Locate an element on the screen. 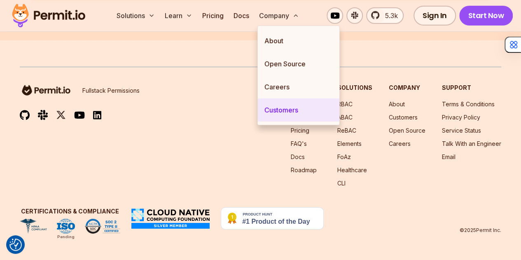 The height and width of the screenshot is (260, 521). div: Pending is located at coordinates (66, 237).